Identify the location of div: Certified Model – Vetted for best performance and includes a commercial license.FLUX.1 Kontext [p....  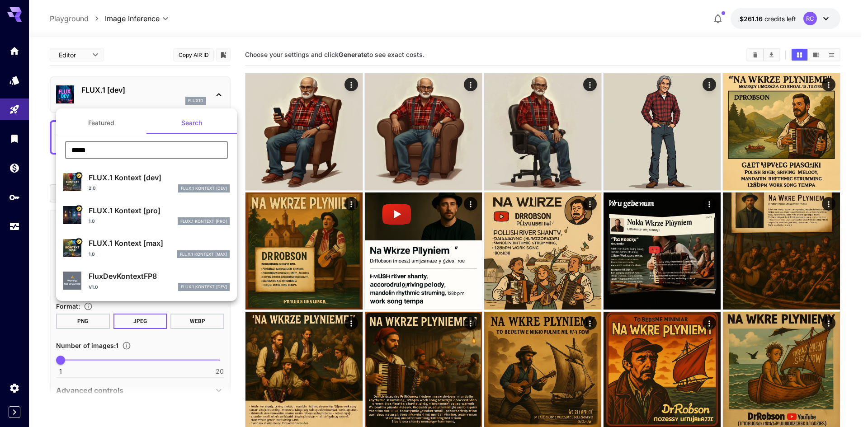
(146, 215).